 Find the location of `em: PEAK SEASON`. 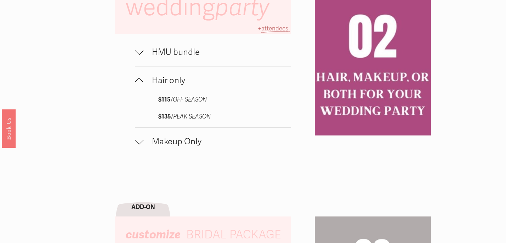

em: PEAK SEASON is located at coordinates (192, 117).